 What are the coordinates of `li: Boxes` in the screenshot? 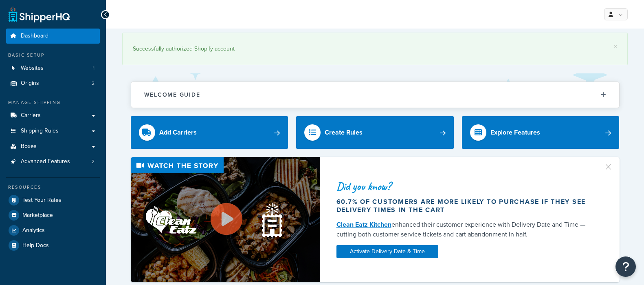 It's located at (53, 146).